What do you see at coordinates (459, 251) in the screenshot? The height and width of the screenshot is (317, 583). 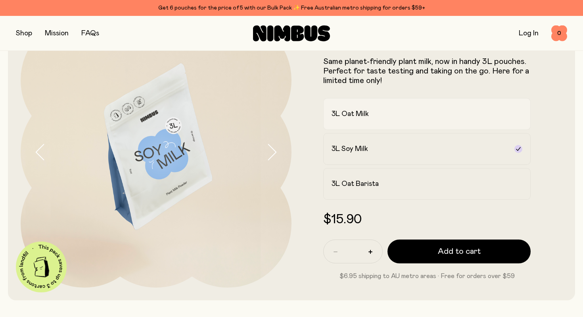 I see `button: Add to cart` at bounding box center [459, 251].